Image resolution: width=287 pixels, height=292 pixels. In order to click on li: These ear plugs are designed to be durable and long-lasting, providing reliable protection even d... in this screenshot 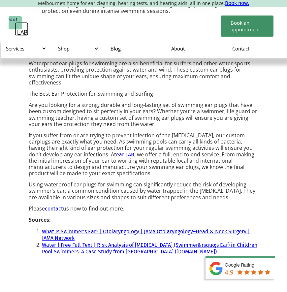, I will do `click(150, 8)`.